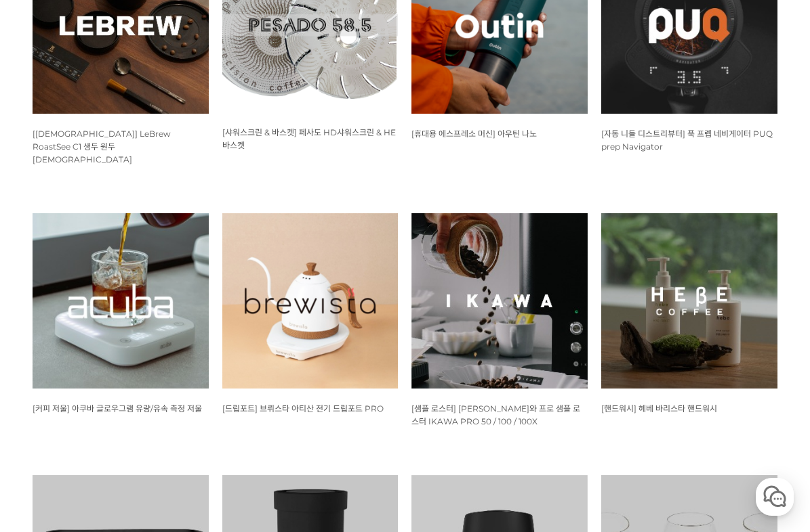 This screenshot has width=810, height=532. Describe the element at coordinates (687, 141) in the screenshot. I see `span: [자동 니들 디스트리뷰터] 푹 프렙 네비게이터 PUQ prep Navigator` at that location.